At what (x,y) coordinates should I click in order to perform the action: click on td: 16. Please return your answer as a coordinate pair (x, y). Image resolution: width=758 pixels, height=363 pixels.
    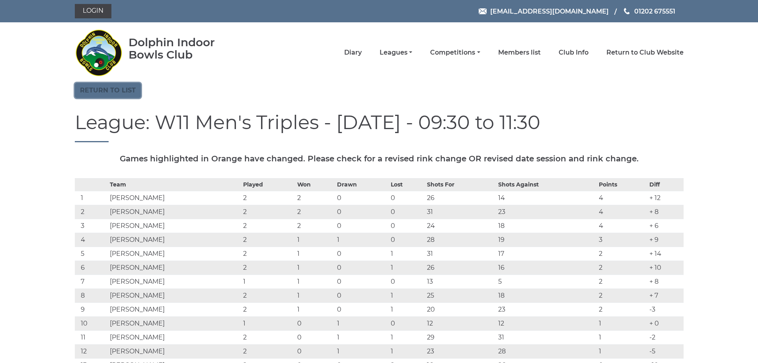
    Looking at the image, I should click on (547, 267).